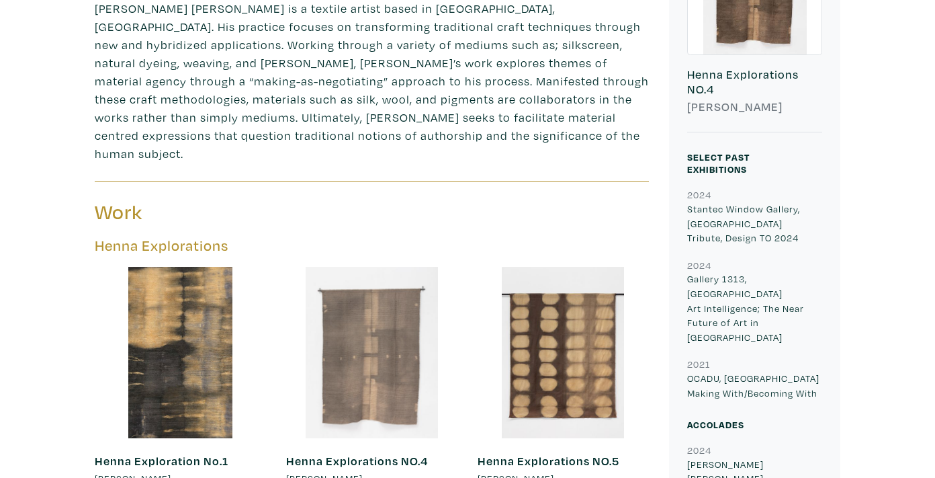 This screenshot has width=935, height=478. I want to click on a: Henna Explorations NO.4, so click(357, 460).